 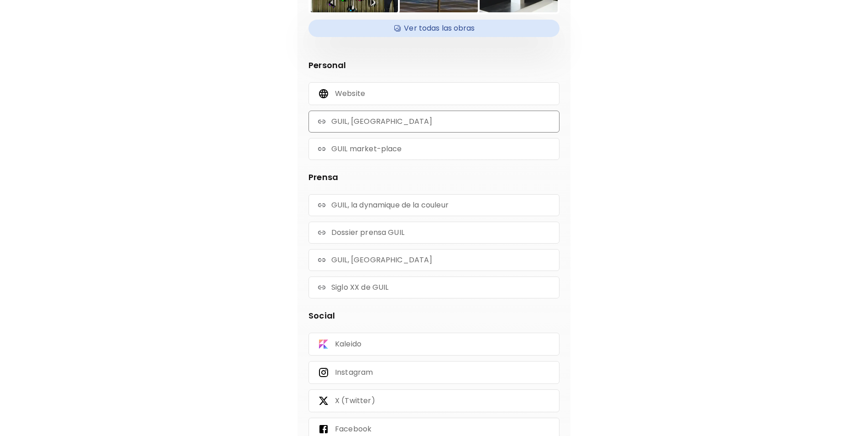 I want to click on p: X (Twitter), so click(x=355, y=400).